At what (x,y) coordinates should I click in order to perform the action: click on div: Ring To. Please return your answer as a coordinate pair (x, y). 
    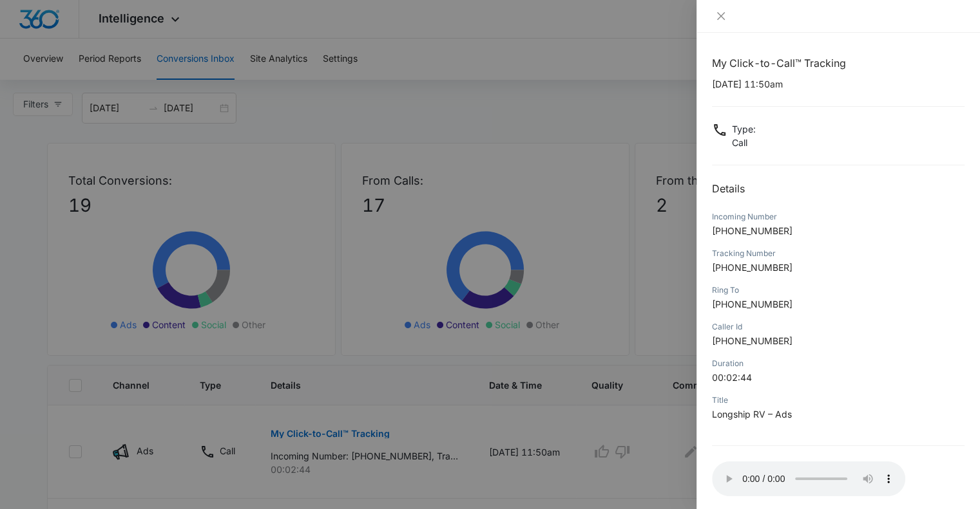
    Looking at the image, I should click on (839, 290).